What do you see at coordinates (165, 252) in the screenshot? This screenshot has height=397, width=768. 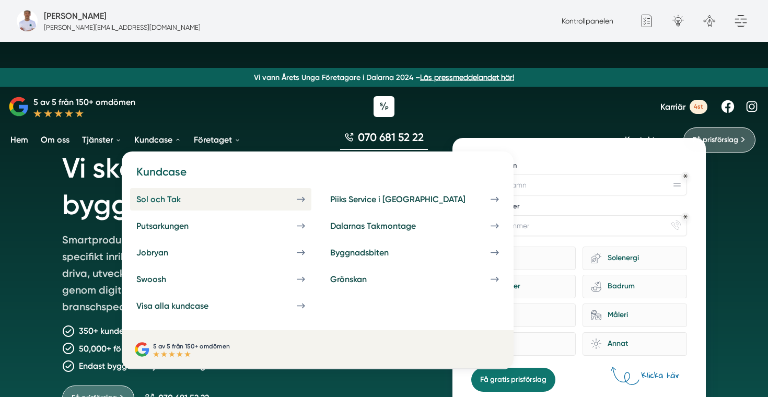 I see `div: Jobryan` at bounding box center [165, 252].